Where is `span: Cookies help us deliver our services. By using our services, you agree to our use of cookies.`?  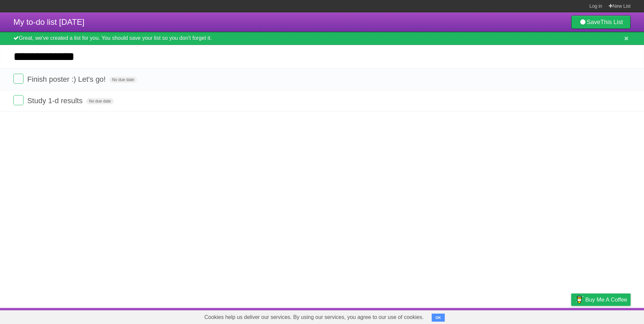
span: Cookies help us deliver our services. By using our services, you agree to our use of cookies. is located at coordinates (314, 318).